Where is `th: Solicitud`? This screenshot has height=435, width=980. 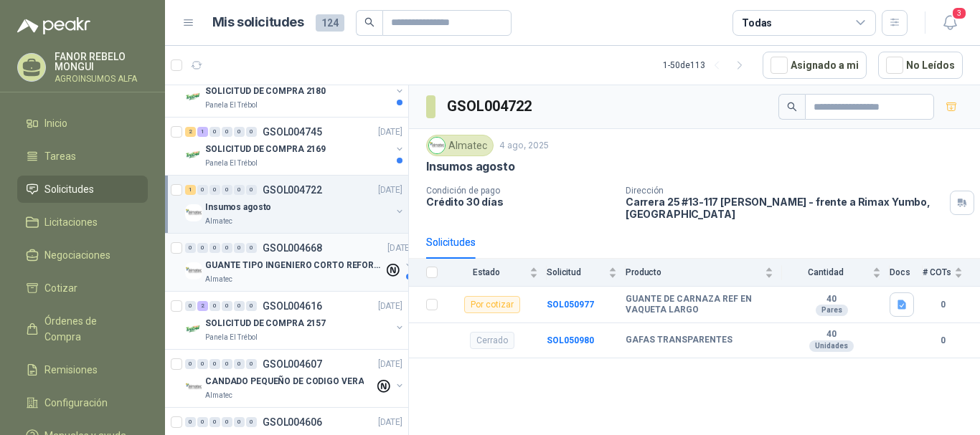 th: Solicitud is located at coordinates (586, 273).